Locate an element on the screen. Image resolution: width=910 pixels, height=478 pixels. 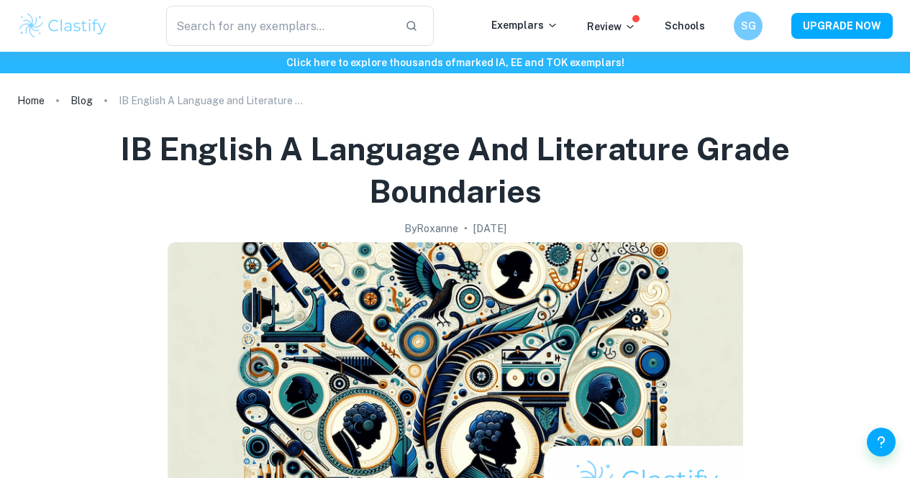
img: Clastify logo is located at coordinates (63, 26).